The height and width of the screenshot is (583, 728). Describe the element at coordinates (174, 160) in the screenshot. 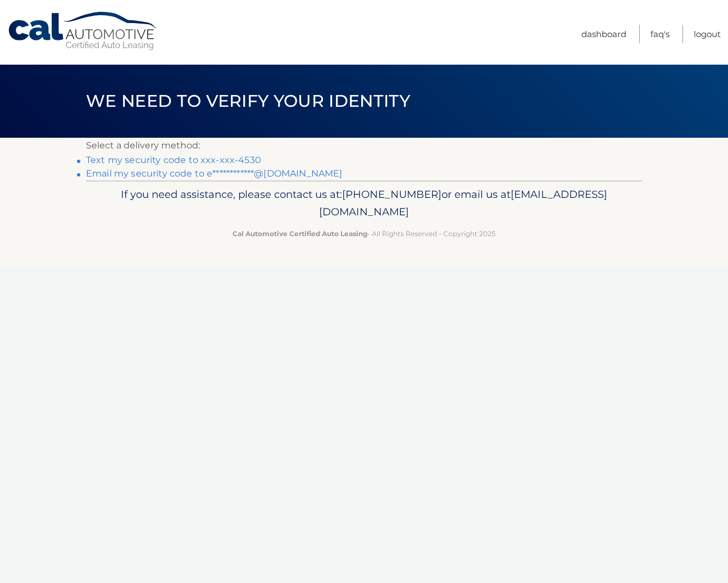

I see `a: Text my security code to xxx-xxx-4530` at that location.